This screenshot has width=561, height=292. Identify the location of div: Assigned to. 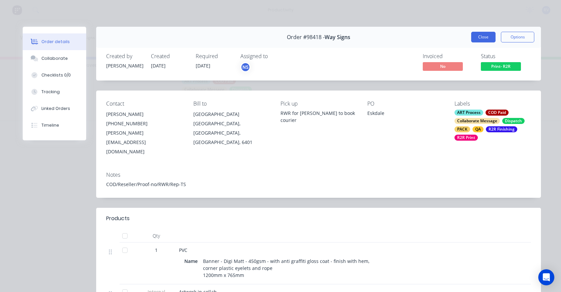
(274, 56).